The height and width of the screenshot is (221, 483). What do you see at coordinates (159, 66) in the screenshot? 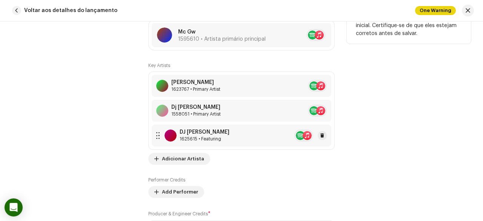
I see `label: Key Artists` at bounding box center [159, 66].